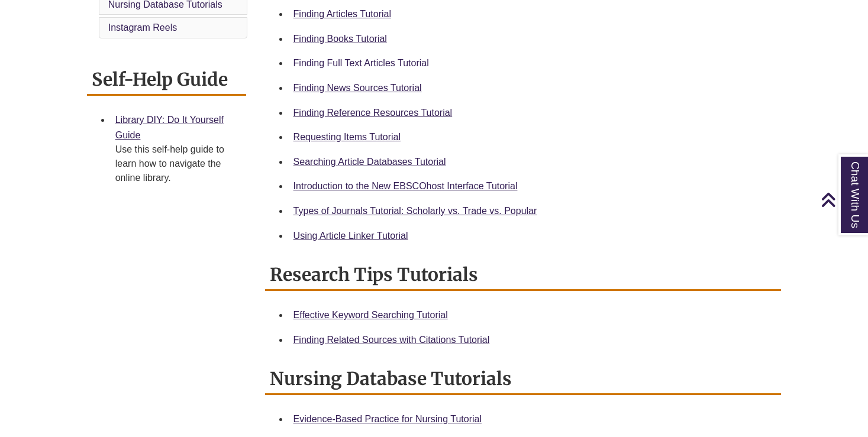 The height and width of the screenshot is (437, 868). What do you see at coordinates (842, 199) in the screenshot?
I see `a: Back to Top` at bounding box center [842, 199].